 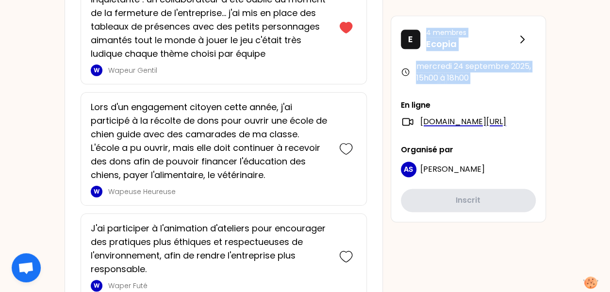 I want to click on p: J'ai participer à l'animation d'ateliers pour encourager des pratiques plus éthiques et respectue..., so click(x=210, y=249).